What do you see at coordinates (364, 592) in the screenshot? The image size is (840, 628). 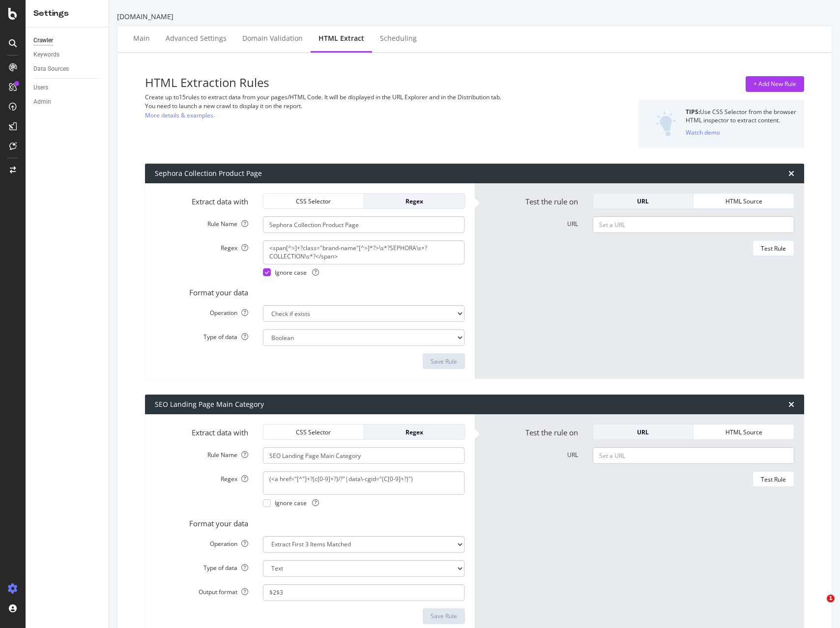 I see `input: $1` at bounding box center [364, 592].